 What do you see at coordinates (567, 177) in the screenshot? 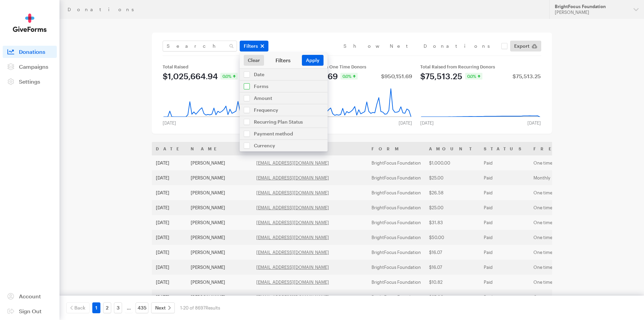
I see `td: Monthly` at bounding box center [567, 177].